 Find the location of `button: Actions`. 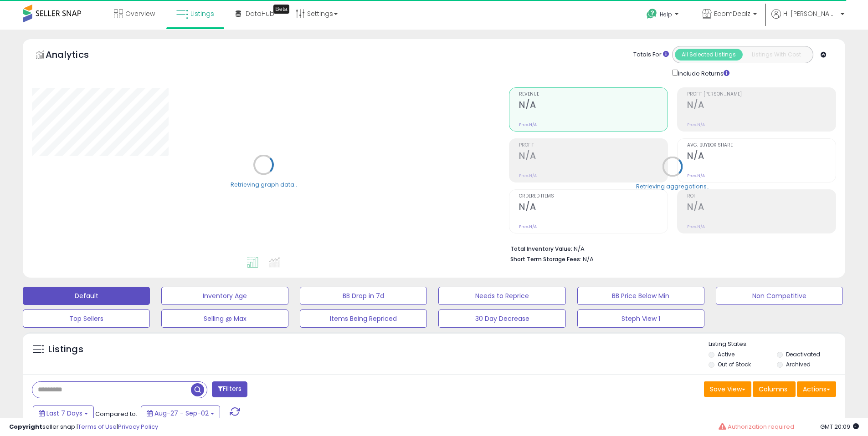

button: Actions is located at coordinates (817, 390).